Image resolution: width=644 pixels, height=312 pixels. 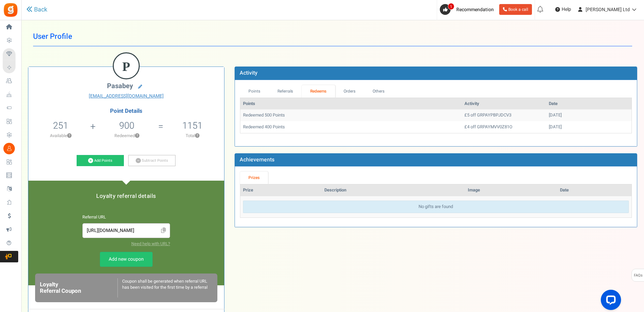 I want to click on p: Redeemed, so click(x=127, y=136).